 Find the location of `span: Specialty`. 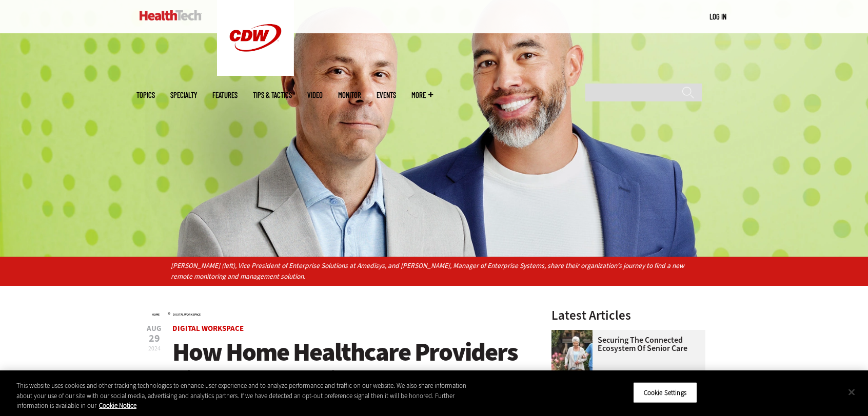

span: Specialty is located at coordinates (184, 95).